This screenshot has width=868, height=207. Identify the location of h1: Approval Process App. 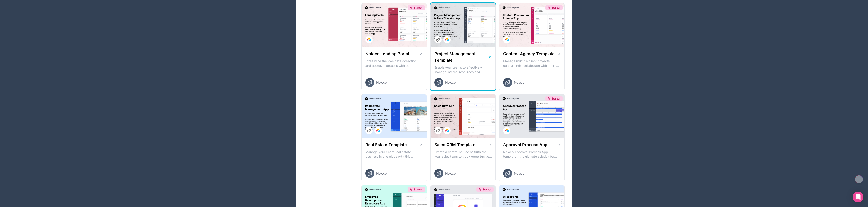
(525, 144).